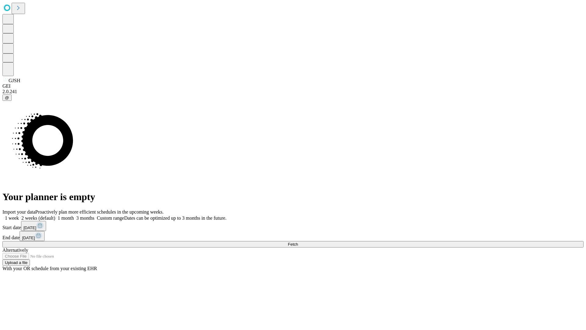  What do you see at coordinates (38, 218) in the screenshot?
I see `span: 2 weeks (default)` at bounding box center [38, 218].